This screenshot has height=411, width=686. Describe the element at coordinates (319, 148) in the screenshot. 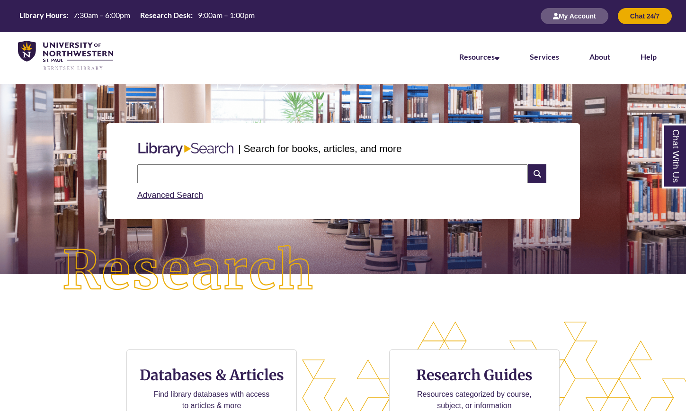

I see `p: | Search for books, articles, and more` at that location.